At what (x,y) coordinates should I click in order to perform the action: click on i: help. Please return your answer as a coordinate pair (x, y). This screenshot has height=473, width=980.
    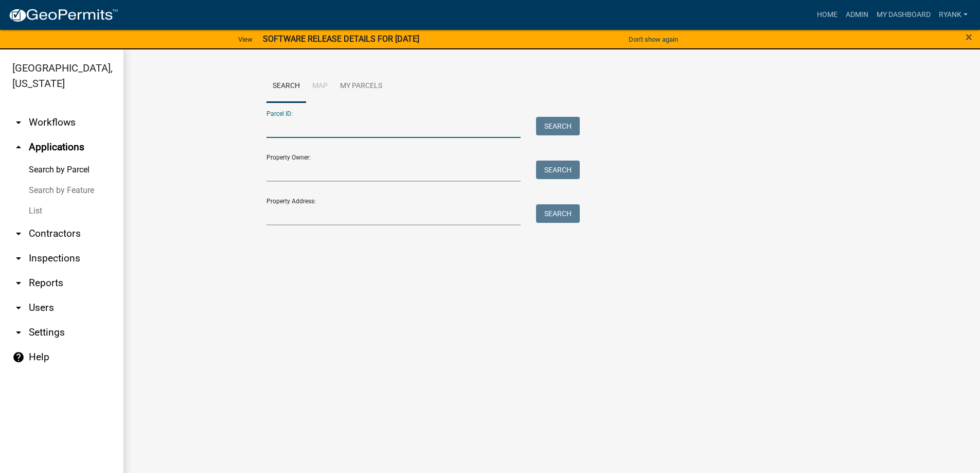
    Looking at the image, I should click on (19, 357).